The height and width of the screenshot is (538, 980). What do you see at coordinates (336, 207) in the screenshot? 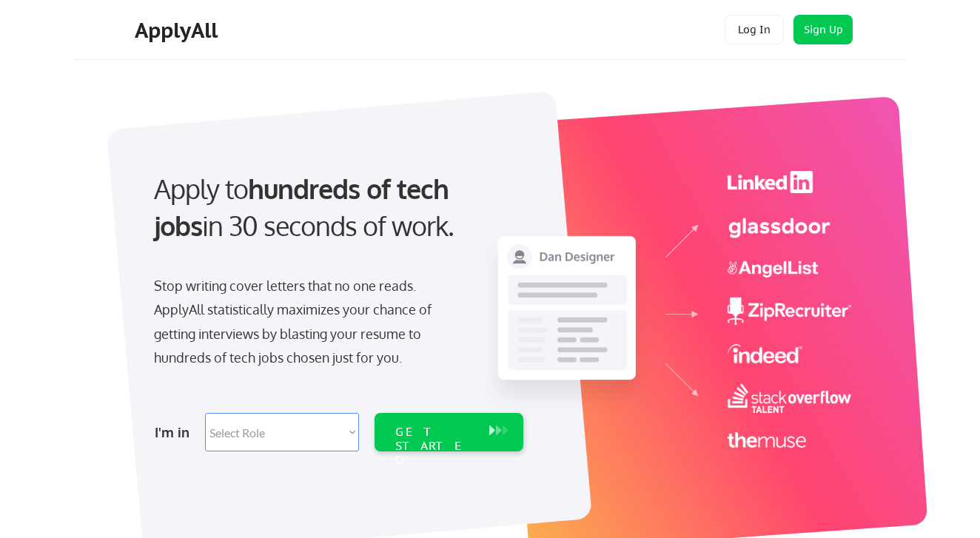
I see `div: Apply to in 30 seconds of work.` at bounding box center [336, 207].